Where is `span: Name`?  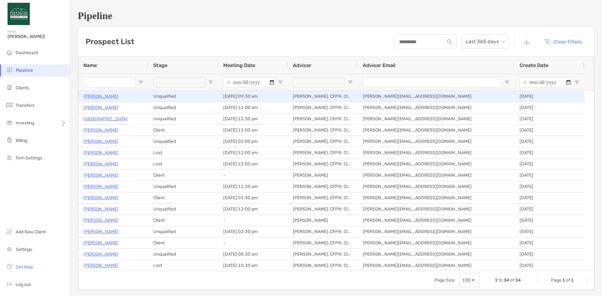 span: Name is located at coordinates (90, 65).